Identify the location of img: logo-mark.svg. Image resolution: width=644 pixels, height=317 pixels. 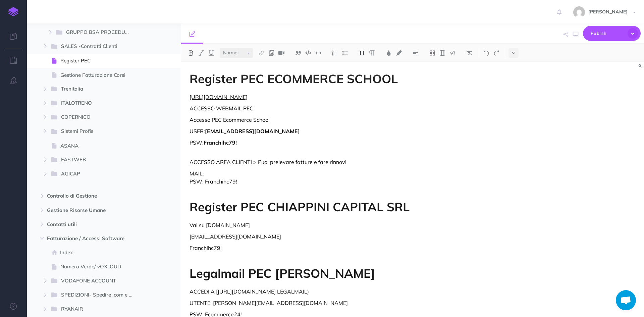
(13, 12).